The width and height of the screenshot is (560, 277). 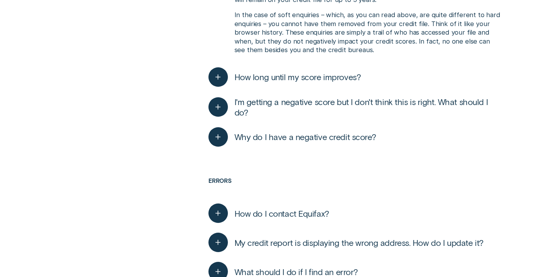 I want to click on span: My credit report is displaying the wrong address. How do I update it?, so click(x=359, y=242).